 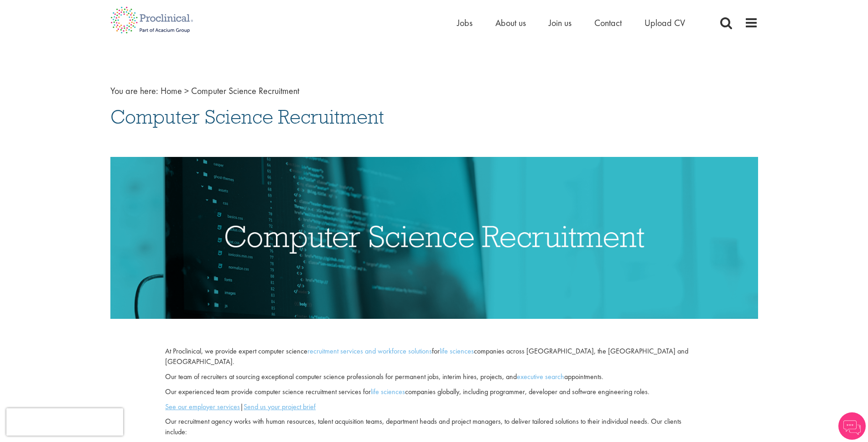 What do you see at coordinates (434, 392) in the screenshot?
I see `p: Our experienced team provide computer science recruitment services for companies globally, includ...` at bounding box center [434, 392].